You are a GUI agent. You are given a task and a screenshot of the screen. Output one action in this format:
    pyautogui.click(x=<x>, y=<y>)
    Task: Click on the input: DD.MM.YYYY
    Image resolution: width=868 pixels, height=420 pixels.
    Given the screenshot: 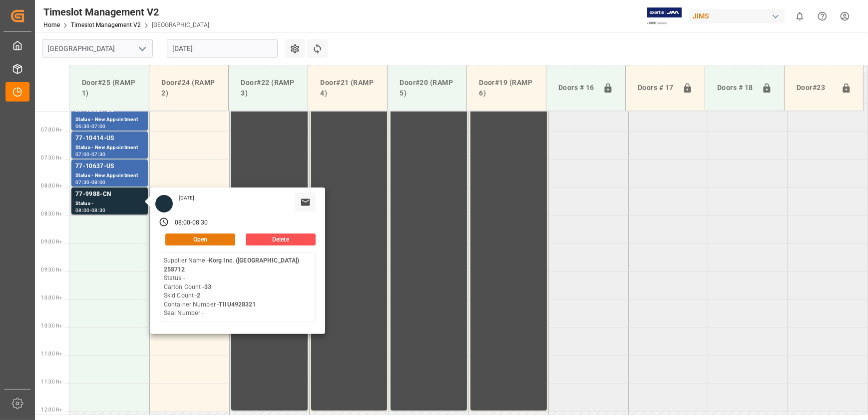 What is the action you would take?
    pyautogui.click(x=222, y=48)
    